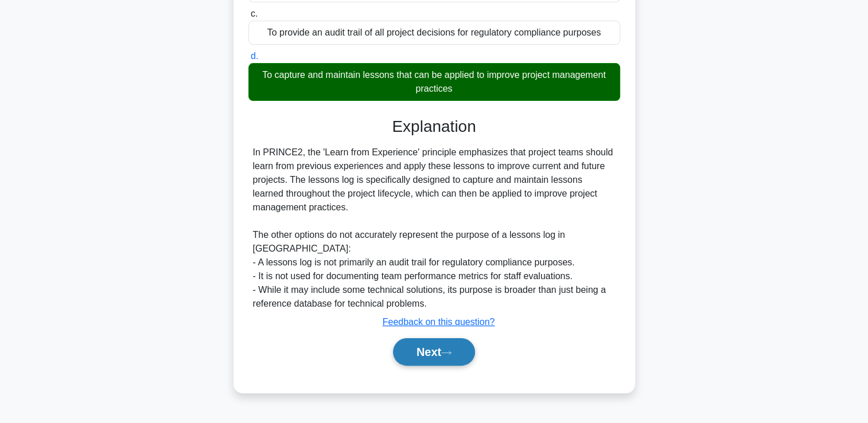 This screenshot has height=423, width=868. What do you see at coordinates (439, 321) in the screenshot?
I see `u: Feedback on this question?` at bounding box center [439, 321].